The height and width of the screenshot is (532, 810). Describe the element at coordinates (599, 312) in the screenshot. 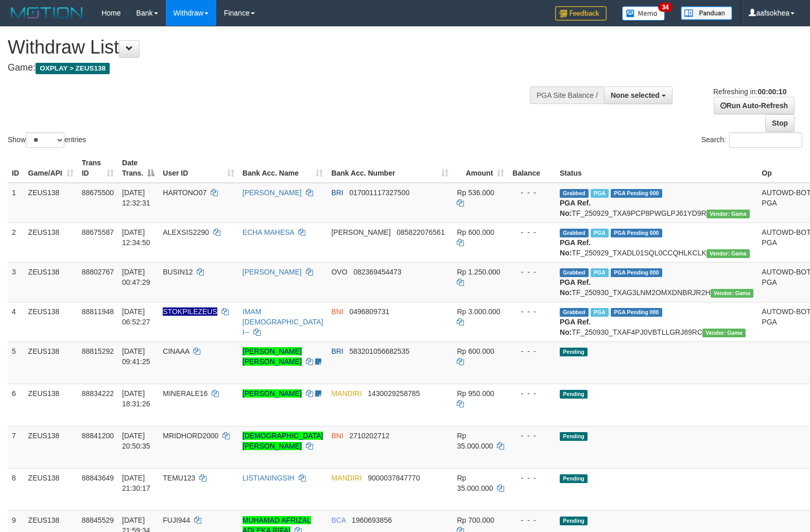

I see `span: Marked by aafsreyleap` at that location.